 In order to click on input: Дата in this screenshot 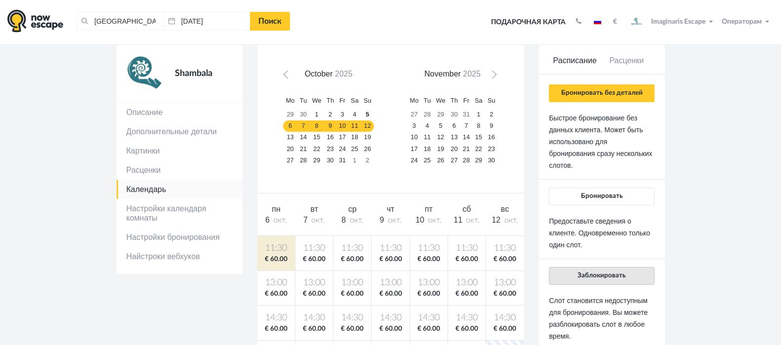, I will do `click(207, 21)`.